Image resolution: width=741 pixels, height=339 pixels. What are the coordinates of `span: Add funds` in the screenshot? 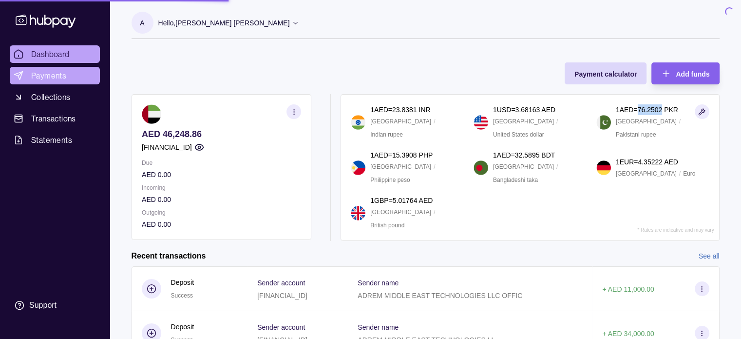 It's located at (693, 74).